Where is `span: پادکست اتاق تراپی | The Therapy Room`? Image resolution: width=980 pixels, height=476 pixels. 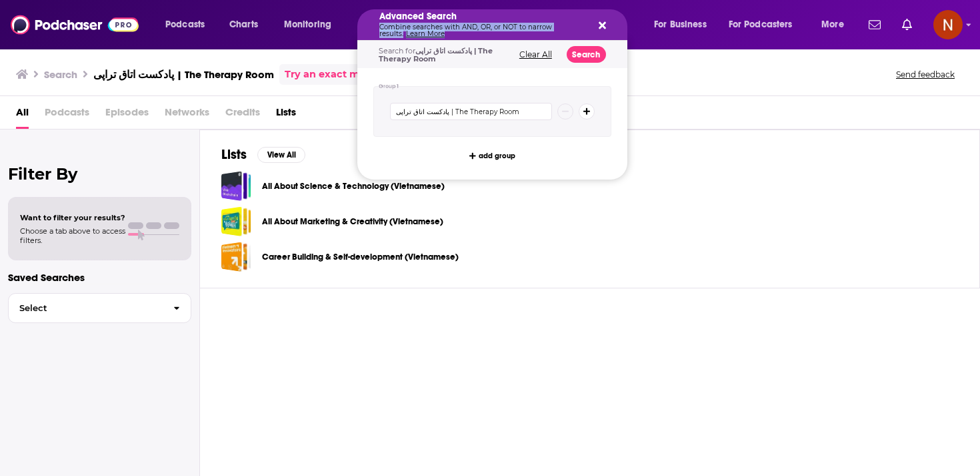
span: پادکست اتاق تراپی | The Therapy Room is located at coordinates (435, 55).